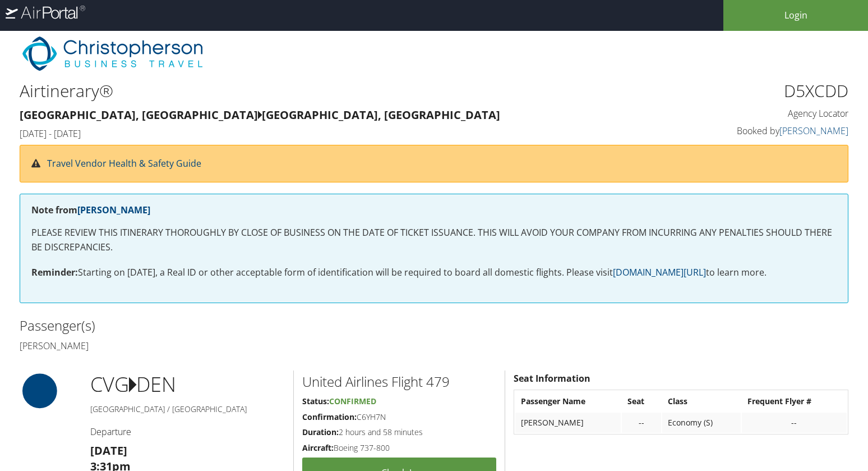  What do you see at coordinates (751, 131) in the screenshot?
I see `h4: Booked by` at bounding box center [751, 131].